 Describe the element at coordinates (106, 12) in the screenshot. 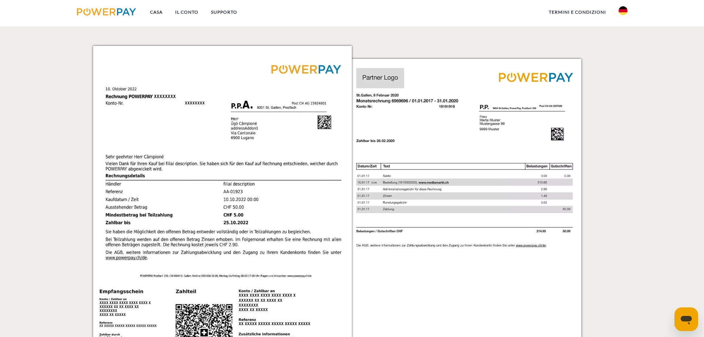

I see `img: logo-powerpay.svg` at that location.